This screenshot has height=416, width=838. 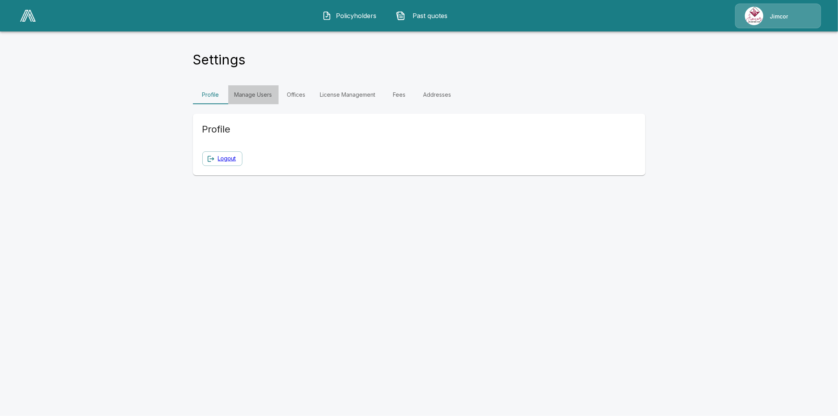 I want to click on img: AA Logo, so click(x=28, y=16).